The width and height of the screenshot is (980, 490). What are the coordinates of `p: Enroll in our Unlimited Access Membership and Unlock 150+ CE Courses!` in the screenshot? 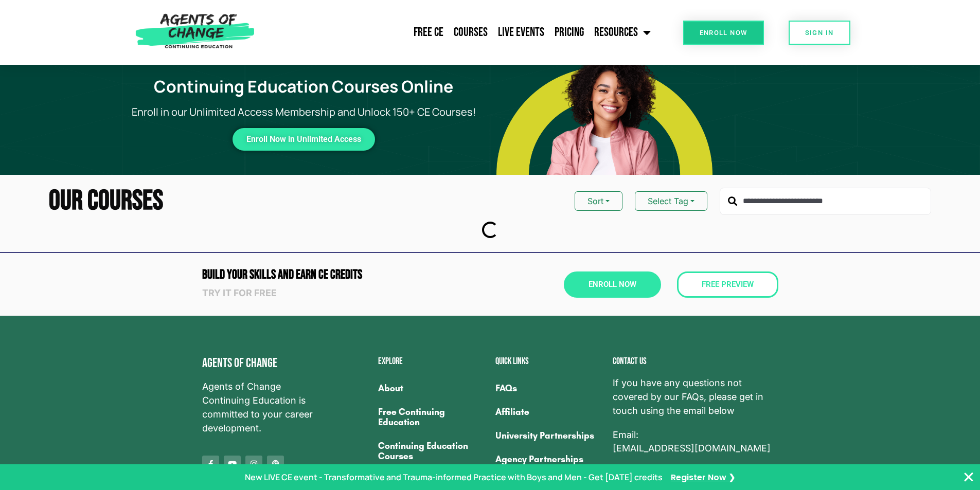 It's located at (303, 112).